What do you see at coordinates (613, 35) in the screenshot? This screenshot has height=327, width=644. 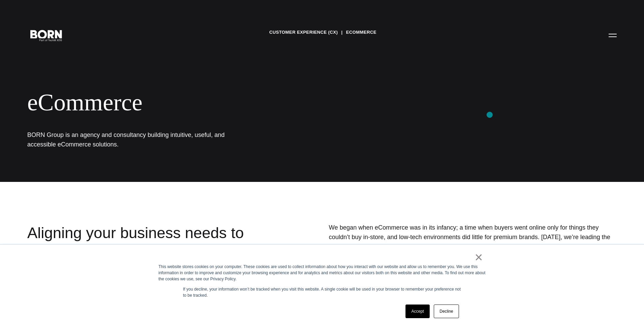 I see `button: Open` at bounding box center [613, 35].